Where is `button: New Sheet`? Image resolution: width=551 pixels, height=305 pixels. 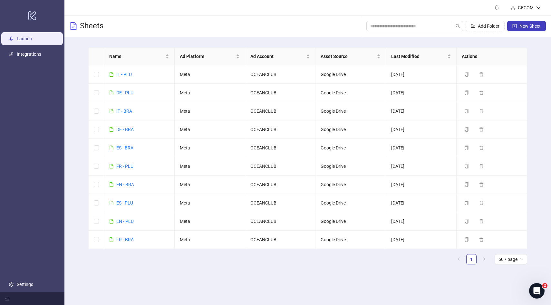 button: New Sheet is located at coordinates (526, 26).